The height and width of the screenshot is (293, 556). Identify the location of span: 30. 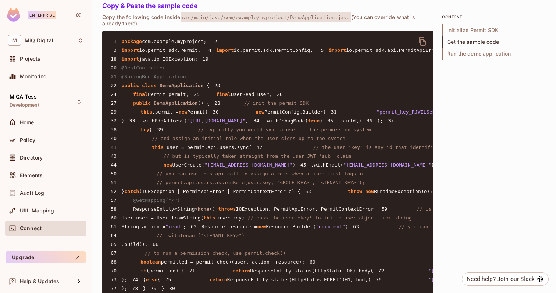
(216, 112).